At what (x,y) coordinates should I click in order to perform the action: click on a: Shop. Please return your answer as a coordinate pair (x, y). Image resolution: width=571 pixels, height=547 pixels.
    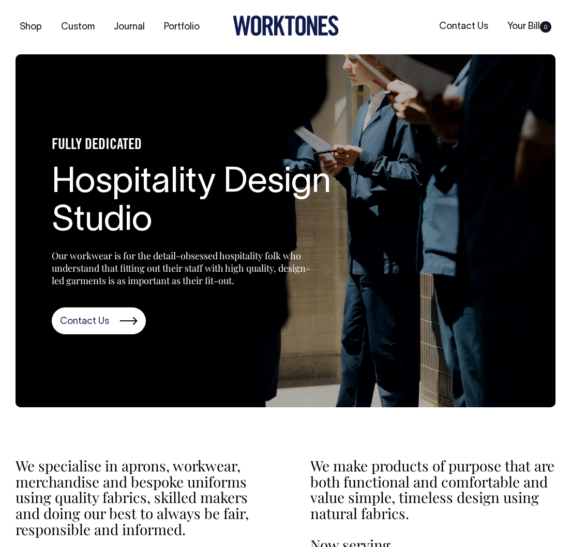
    Looking at the image, I should click on (31, 27).